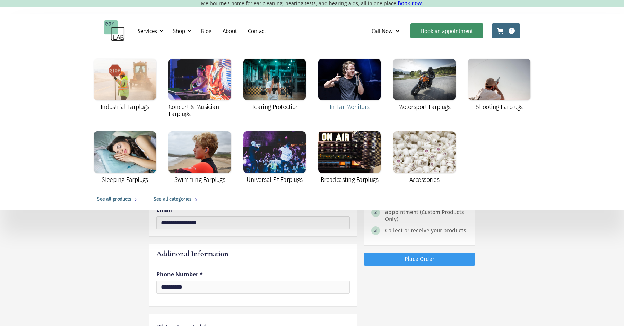 This screenshot has height=326, width=624. Describe the element at coordinates (425, 231) in the screenshot. I see `div: Collect or receive your products` at that location.